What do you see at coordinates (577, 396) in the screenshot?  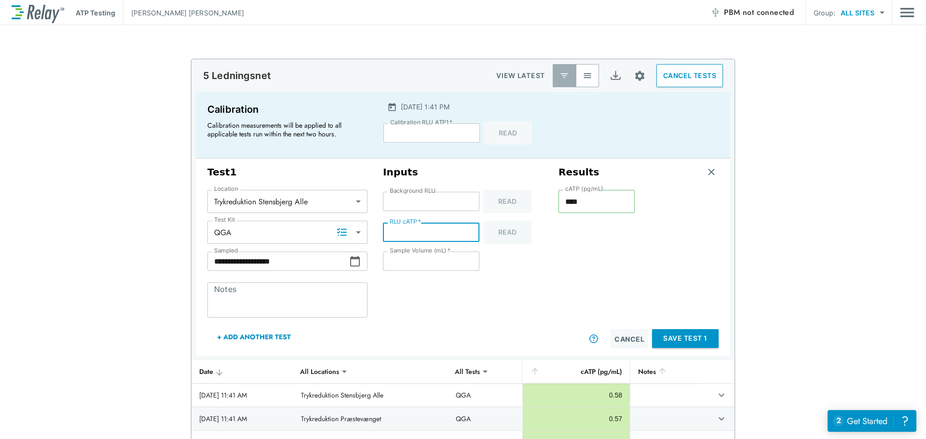 I see `div: 0.58` at bounding box center [577, 396].